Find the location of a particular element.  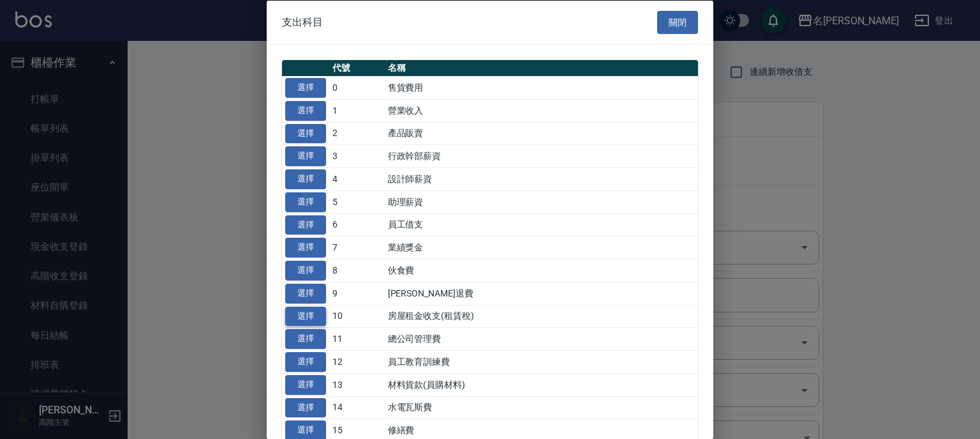

td: 行政幹部薪資 is located at coordinates (541, 156).